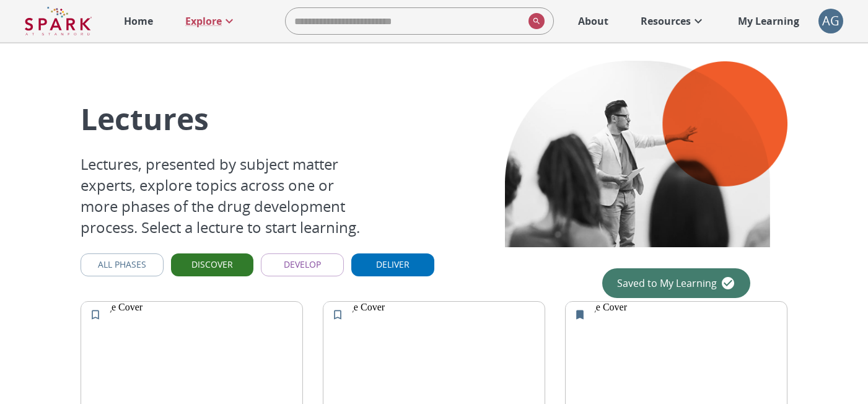 The image size is (868, 404). Describe the element at coordinates (665, 21) in the screenshot. I see `p: Resources` at that location.